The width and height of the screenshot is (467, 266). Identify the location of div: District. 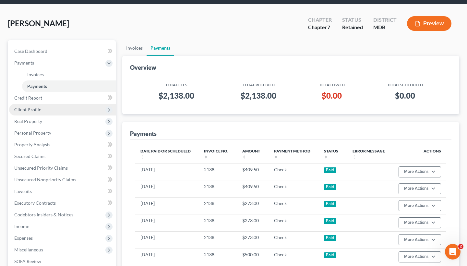
(385, 20).